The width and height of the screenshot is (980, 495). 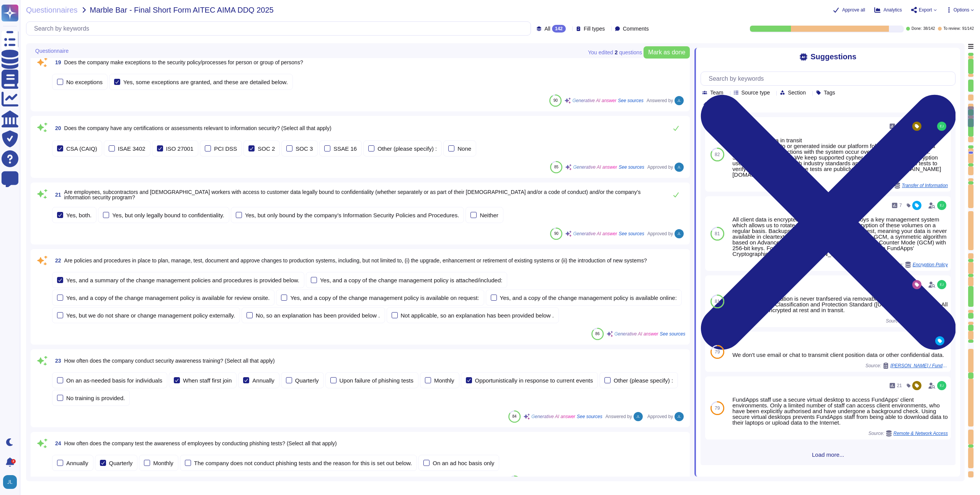 What do you see at coordinates (594, 29) in the screenshot?
I see `span: Fill types` at bounding box center [594, 29].